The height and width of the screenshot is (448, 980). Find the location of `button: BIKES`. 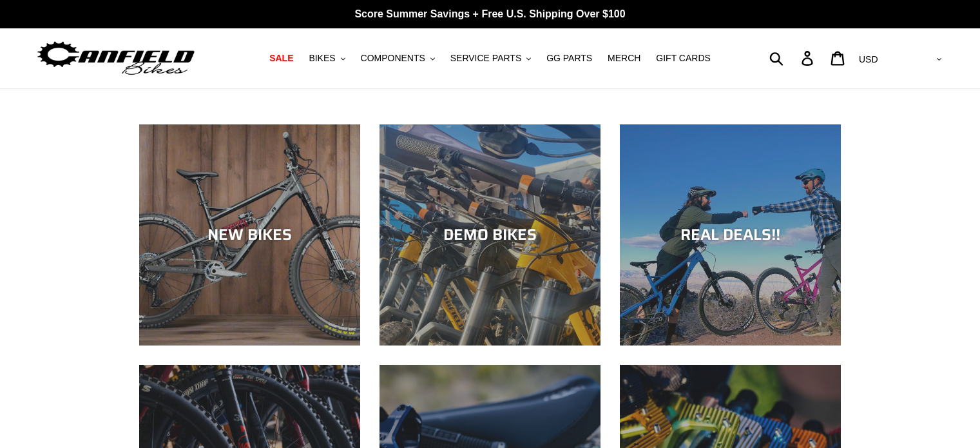

button: BIKES is located at coordinates (326, 58).